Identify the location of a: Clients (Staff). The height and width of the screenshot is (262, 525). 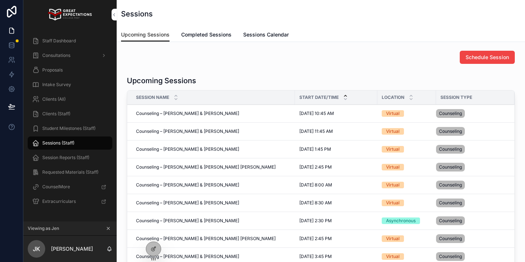
(70, 114).